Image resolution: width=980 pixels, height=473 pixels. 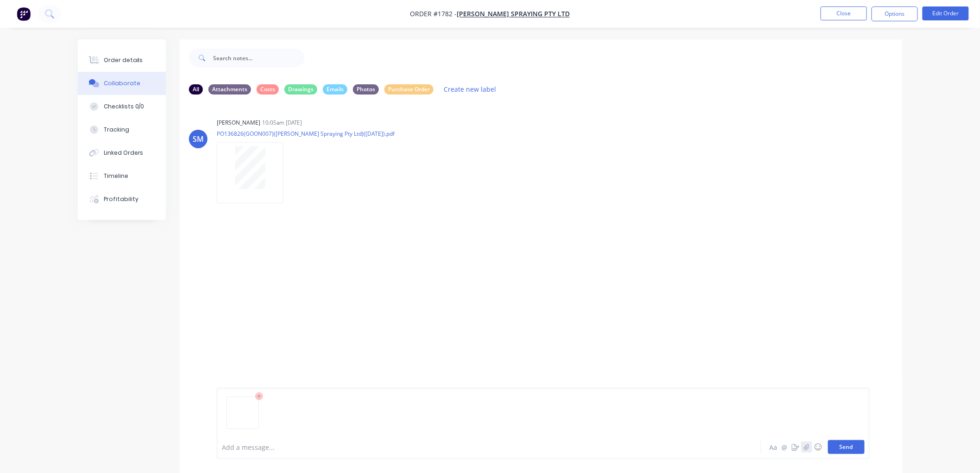 What do you see at coordinates (846, 447) in the screenshot?
I see `button: Send` at bounding box center [846, 447].